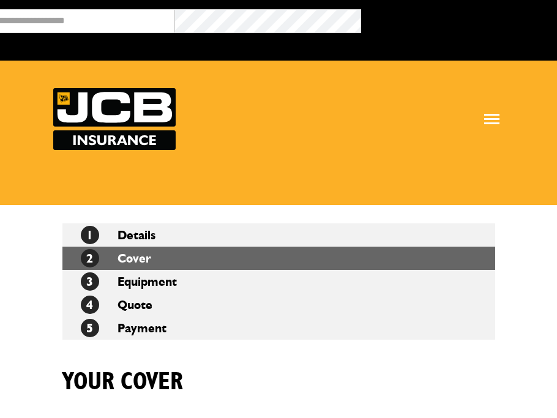 This screenshot has height=418, width=557. I want to click on button: Broker Login, so click(454, 18).